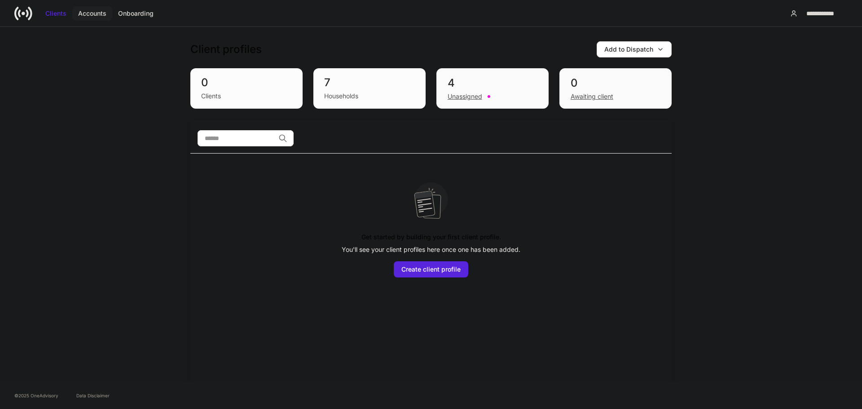 Image resolution: width=862 pixels, height=409 pixels. I want to click on div: Households, so click(341, 96).